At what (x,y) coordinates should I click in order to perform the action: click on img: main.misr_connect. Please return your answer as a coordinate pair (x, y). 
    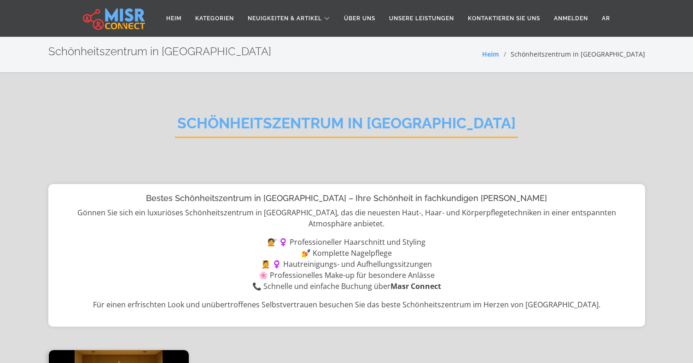
    Looking at the image, I should click on (114, 18).